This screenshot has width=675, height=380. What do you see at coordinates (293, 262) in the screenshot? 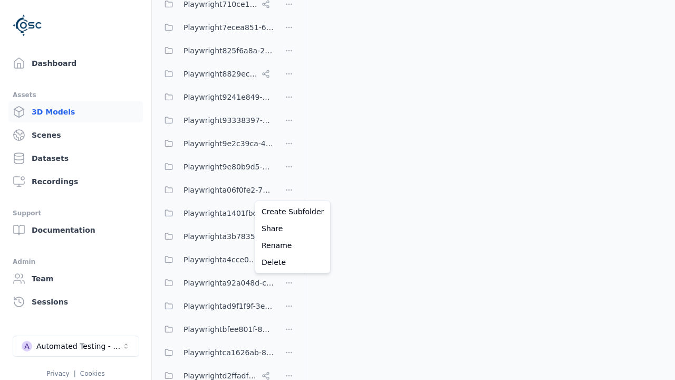
I see `a: Delete` at bounding box center [293, 262].